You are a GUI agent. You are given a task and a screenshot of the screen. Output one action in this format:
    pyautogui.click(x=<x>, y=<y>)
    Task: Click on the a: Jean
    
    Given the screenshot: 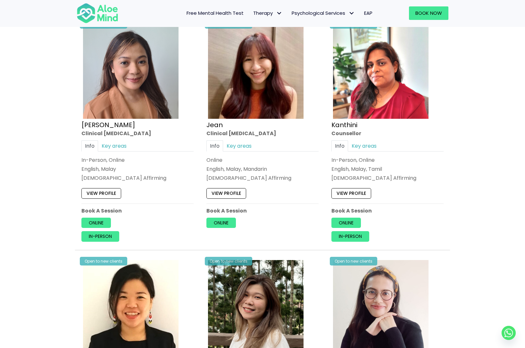 What is the action you would take?
    pyautogui.click(x=214, y=125)
    